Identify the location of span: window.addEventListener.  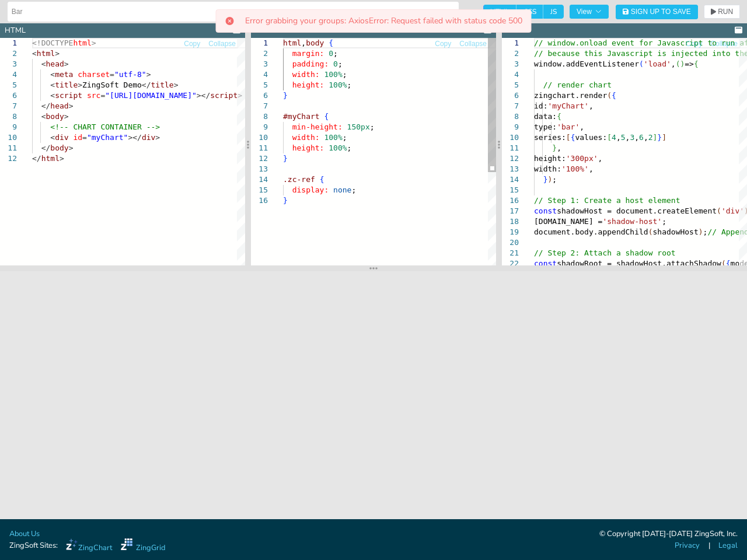
(587, 64).